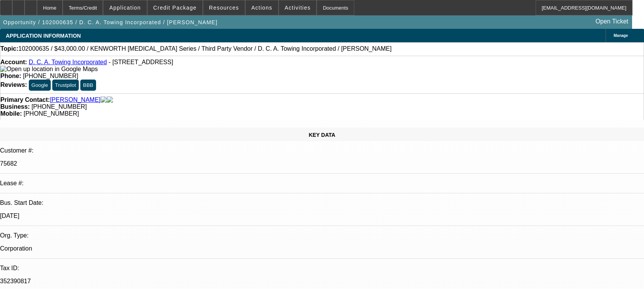 The image size is (644, 289). I want to click on button: Google, so click(40, 85).